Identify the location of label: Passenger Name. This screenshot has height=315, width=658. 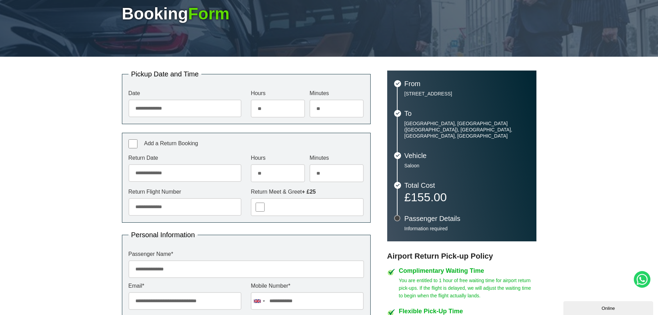
(246, 254).